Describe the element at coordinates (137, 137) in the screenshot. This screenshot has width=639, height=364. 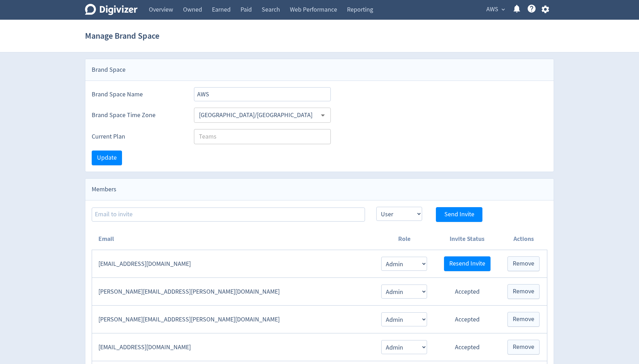
I see `label: Current Plan` at that location.